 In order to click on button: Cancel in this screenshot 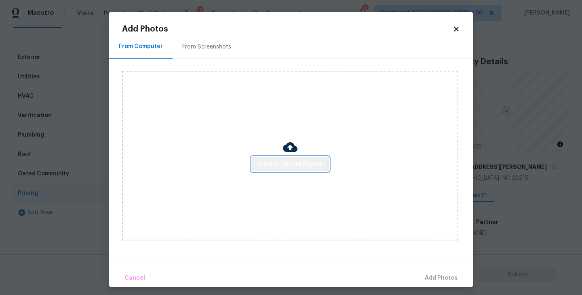, I will do `click(135, 278)`.